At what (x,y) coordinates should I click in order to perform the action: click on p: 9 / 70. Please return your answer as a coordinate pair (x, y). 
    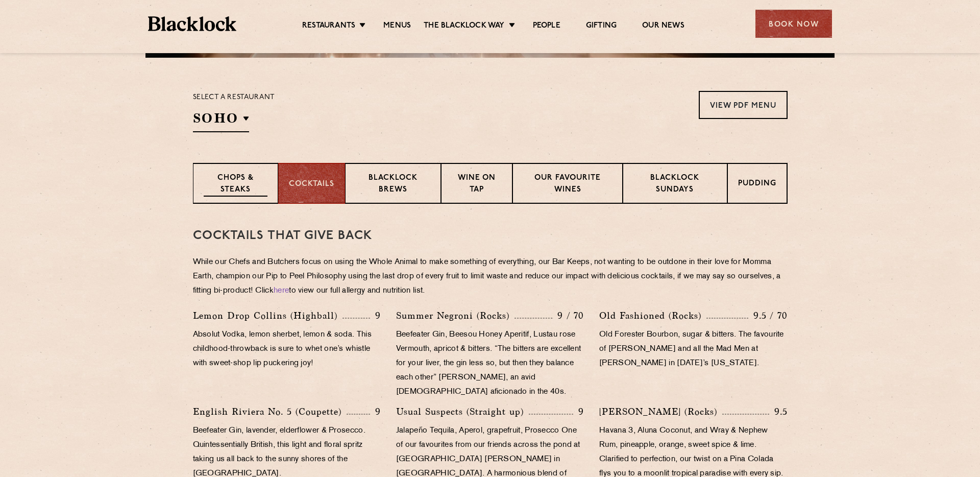
    Looking at the image, I should click on (568, 315).